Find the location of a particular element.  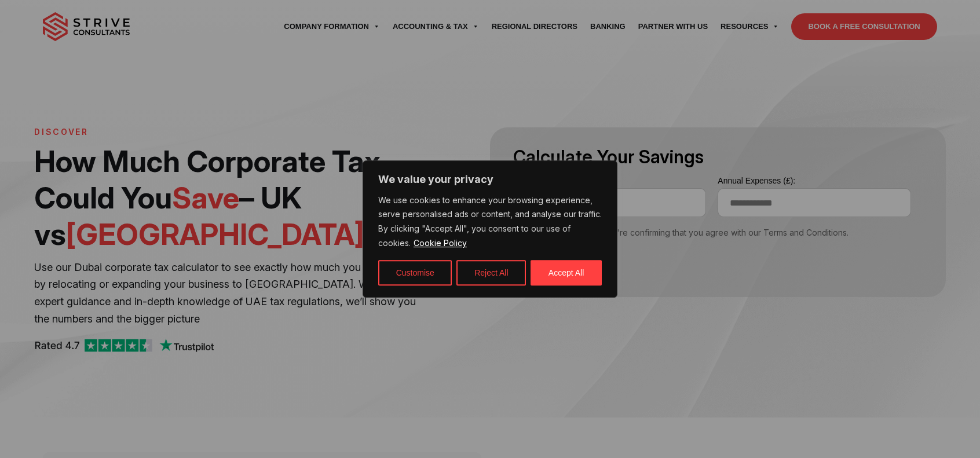

div: We value your privacy is located at coordinates (490, 229).